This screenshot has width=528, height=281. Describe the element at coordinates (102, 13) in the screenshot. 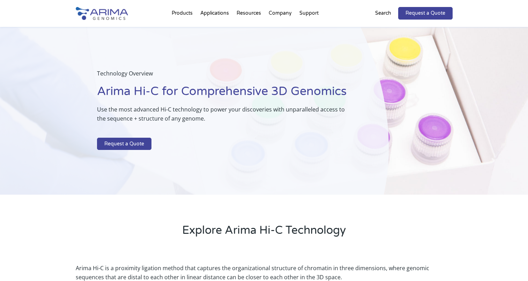

I see `img: Arima-Genomics-logo` at that location.